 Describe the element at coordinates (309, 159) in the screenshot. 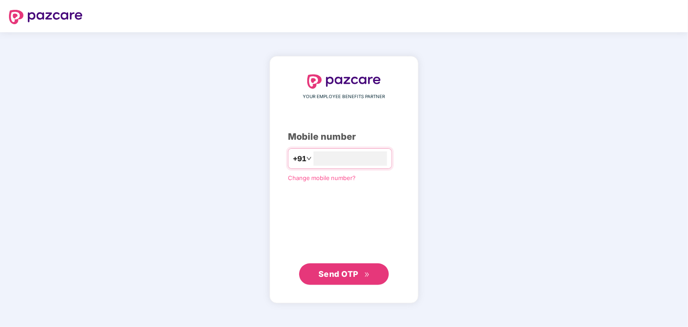

I see `span: down` at that location.